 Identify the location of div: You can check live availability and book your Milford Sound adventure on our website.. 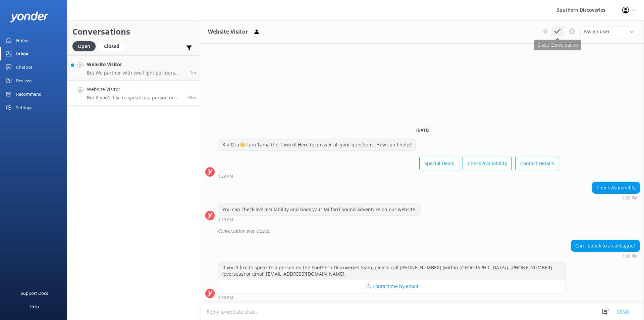
(319, 210).